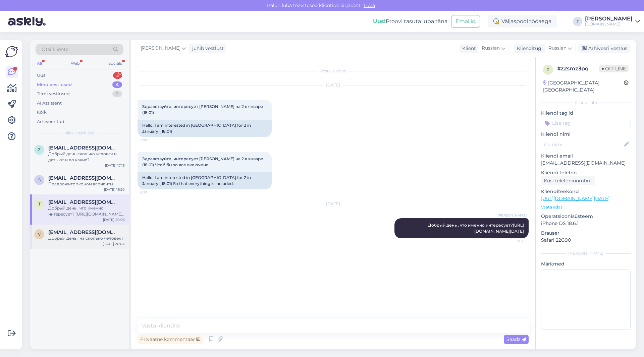 Image resolution: width=644 pixels, height=357 pixels. What do you see at coordinates (586, 102) in the screenshot?
I see `div: Kliendi info` at bounding box center [586, 102].